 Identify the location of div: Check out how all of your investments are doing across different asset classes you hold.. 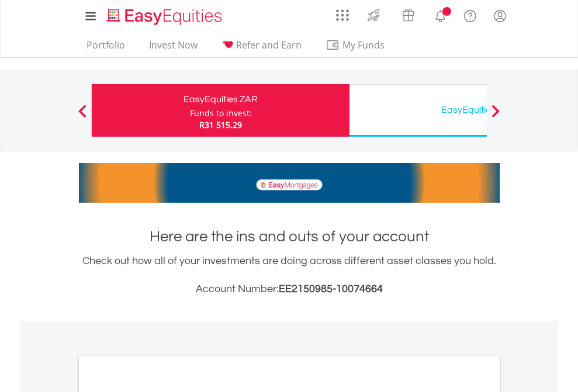
(289, 275).